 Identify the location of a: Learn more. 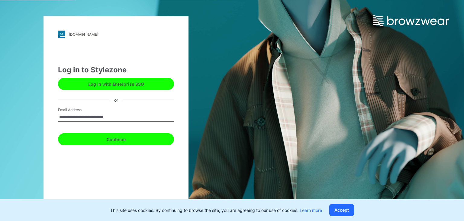
(311, 210).